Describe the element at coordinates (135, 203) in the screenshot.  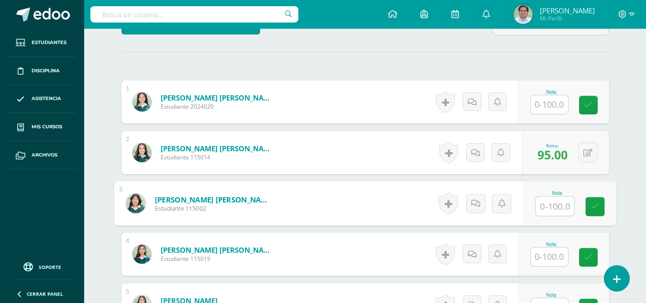
I see `img: 881e1af756ec811c0895067eb3863392.png` at that location.